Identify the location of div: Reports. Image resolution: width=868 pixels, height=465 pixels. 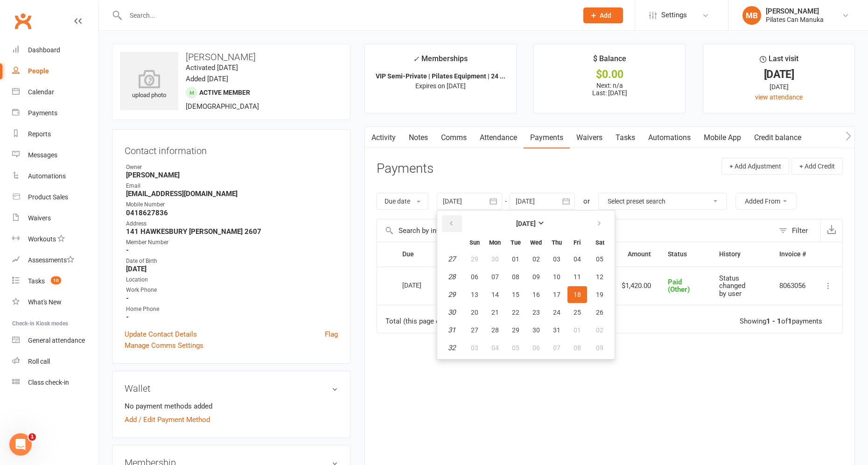
(39, 134).